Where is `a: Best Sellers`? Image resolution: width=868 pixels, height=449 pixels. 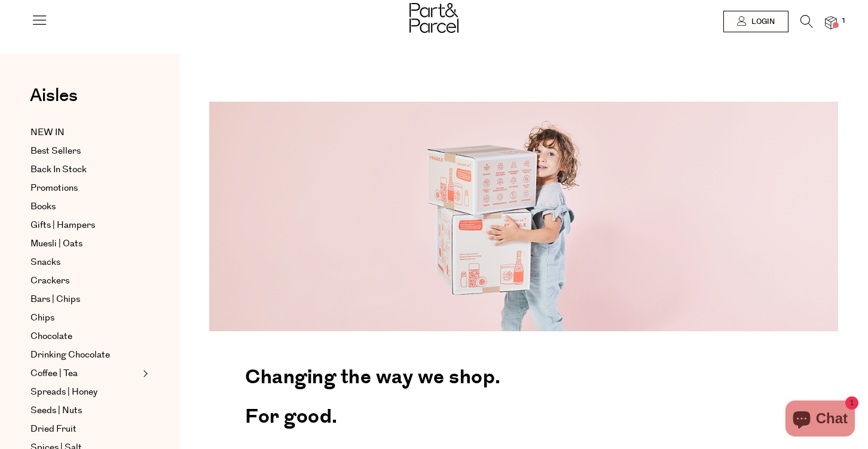
a: Best Sellers is located at coordinates (85, 151).